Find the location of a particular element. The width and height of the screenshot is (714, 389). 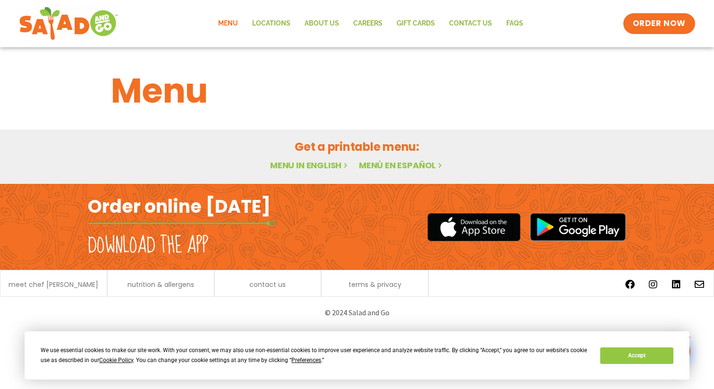

a: nutrition & allergens is located at coordinates (161, 284).